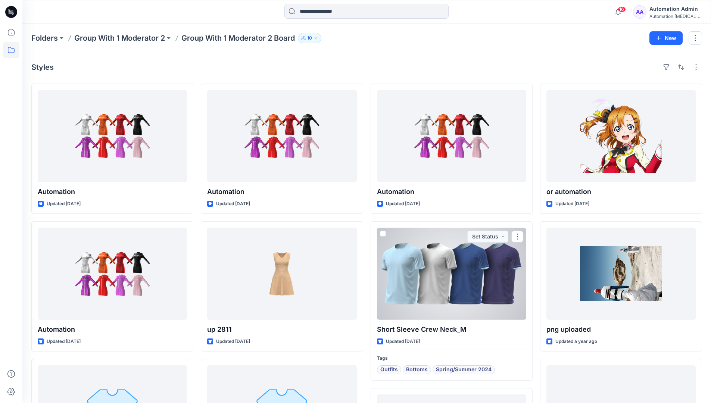 The height and width of the screenshot is (403, 711). What do you see at coordinates (665, 38) in the screenshot?
I see `button: New` at bounding box center [665, 38].